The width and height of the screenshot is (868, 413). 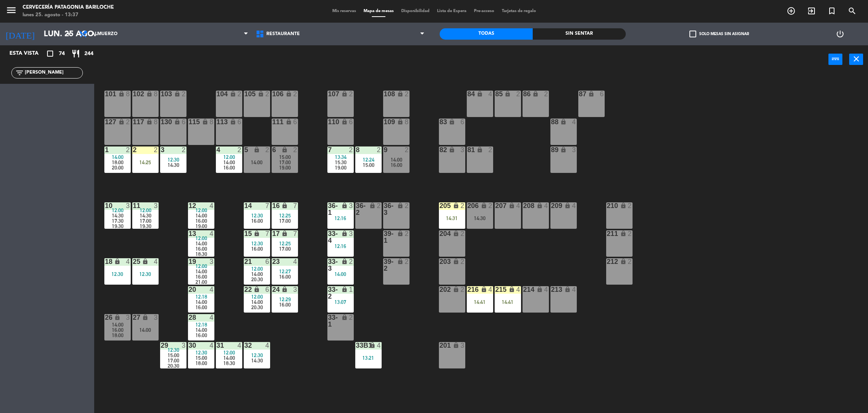 I want to click on div: 115, so click(x=189, y=122).